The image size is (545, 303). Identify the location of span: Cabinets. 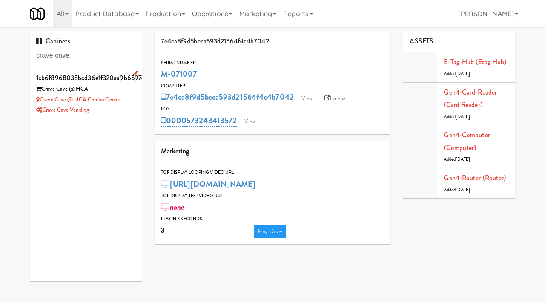
(53, 41).